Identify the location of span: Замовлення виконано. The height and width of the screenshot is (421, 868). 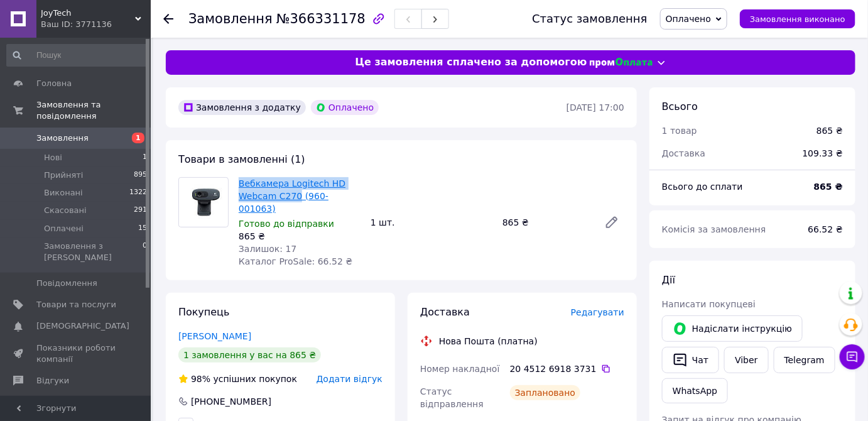
(798, 19).